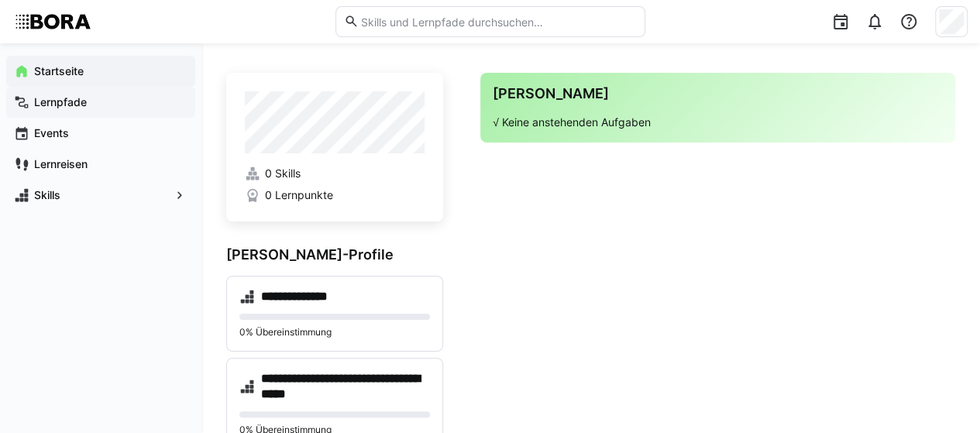 The width and height of the screenshot is (980, 433). Describe the element at coordinates (335, 332) in the screenshot. I see `p: 0% Übereinstimmung` at that location.